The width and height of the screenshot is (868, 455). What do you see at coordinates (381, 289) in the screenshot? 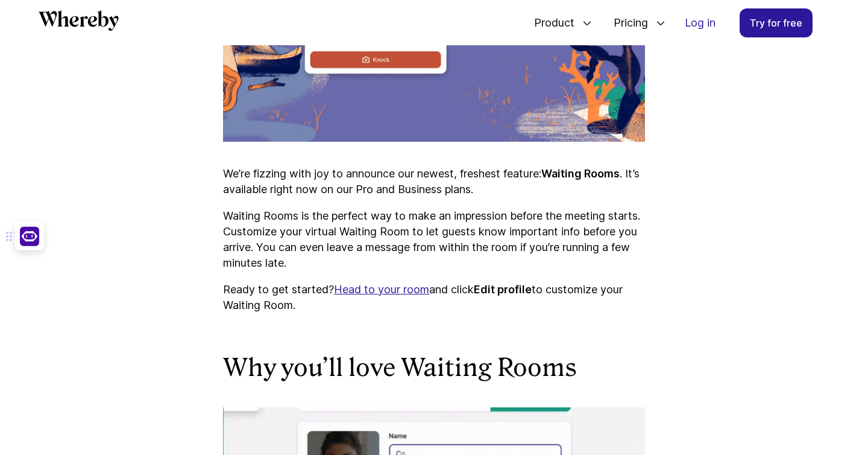
I see `a: Head to your room` at bounding box center [381, 289].